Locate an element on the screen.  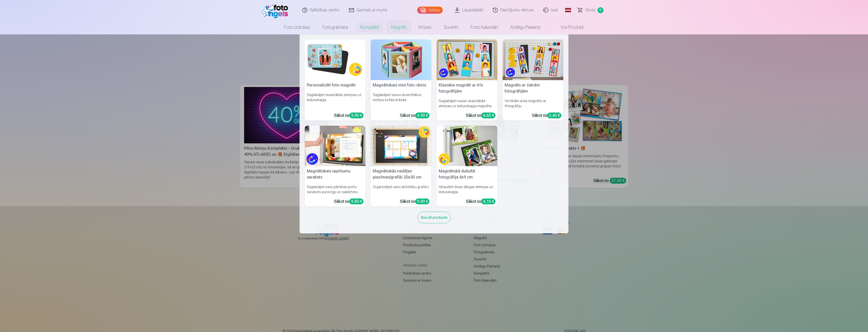
div: 4,60 € is located at coordinates (488, 116).